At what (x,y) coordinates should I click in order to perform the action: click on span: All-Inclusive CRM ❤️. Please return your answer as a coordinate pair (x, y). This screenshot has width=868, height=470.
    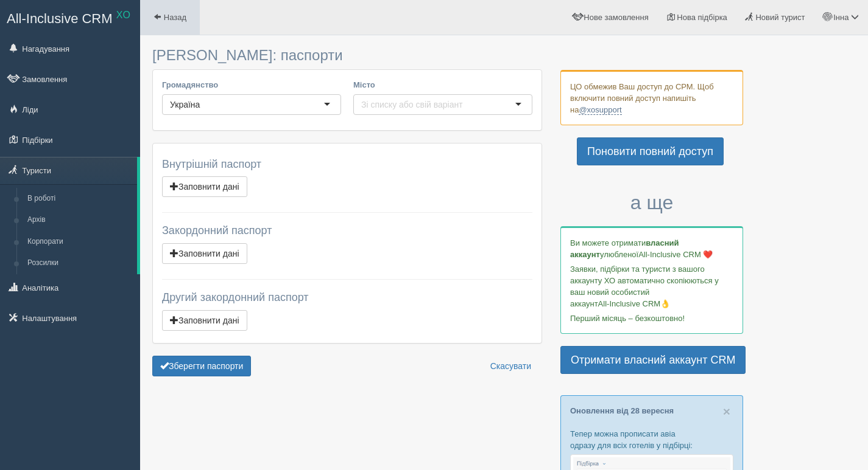
    Looking at the image, I should click on (675, 255).